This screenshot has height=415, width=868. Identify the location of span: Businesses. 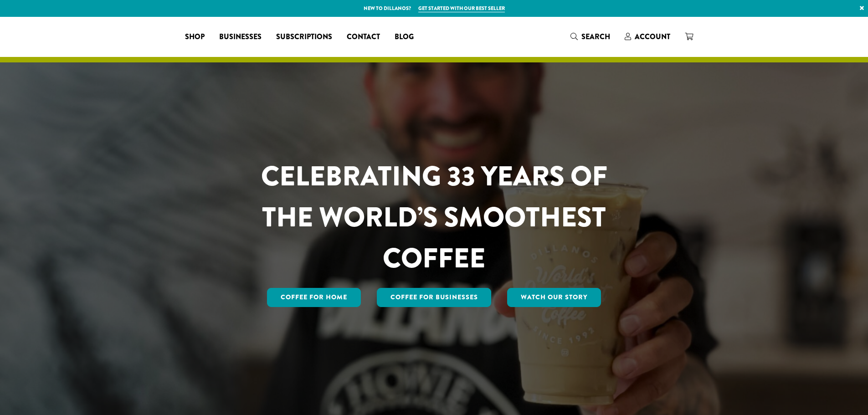
(240, 37).